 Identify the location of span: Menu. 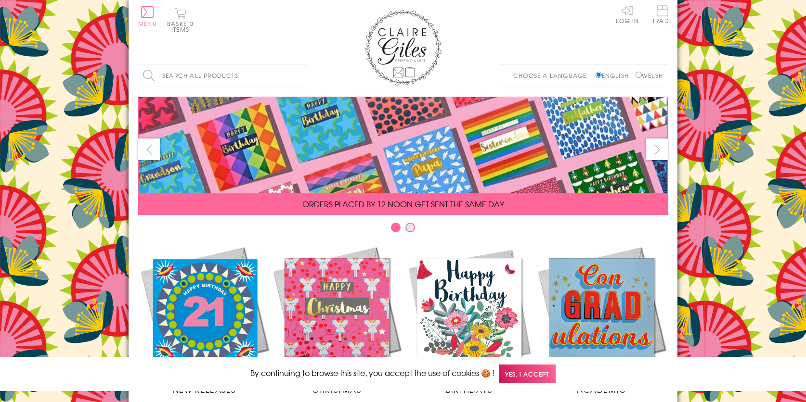
(147, 24).